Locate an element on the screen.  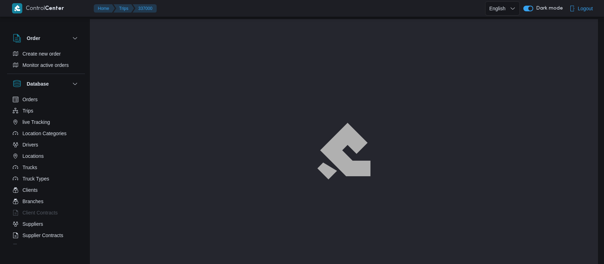
button: Clients is located at coordinates (46, 190).